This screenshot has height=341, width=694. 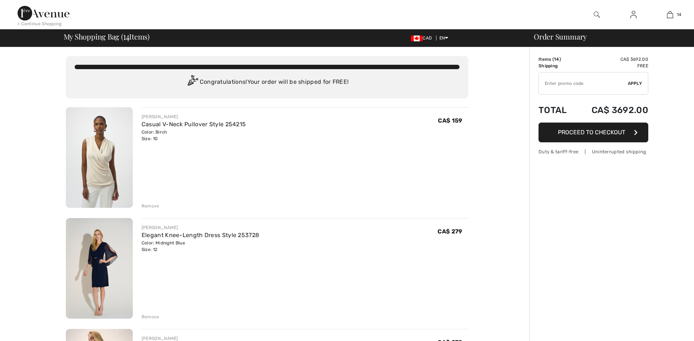 I want to click on span: CAD, so click(x=423, y=38).